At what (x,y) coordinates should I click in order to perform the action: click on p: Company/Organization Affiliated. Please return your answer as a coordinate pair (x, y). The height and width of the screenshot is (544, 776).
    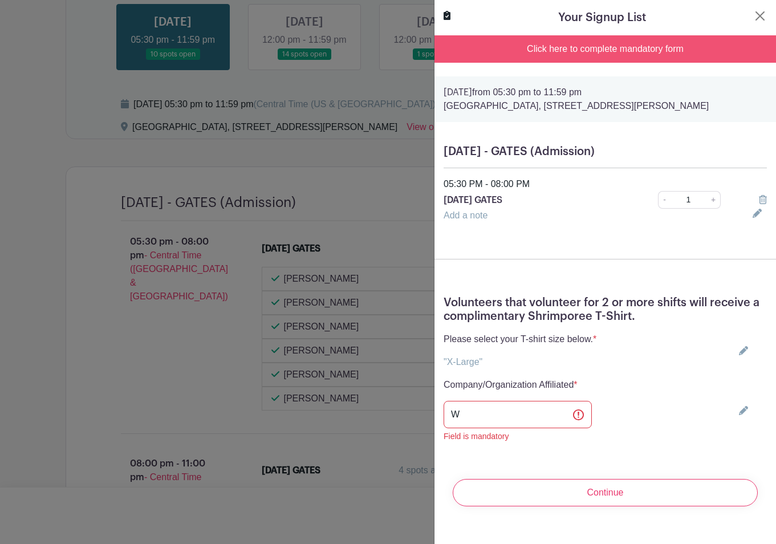
    Looking at the image, I should click on (517, 385).